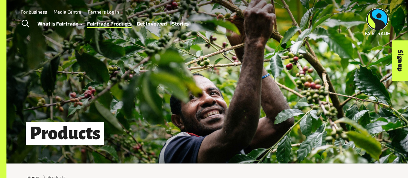 This screenshot has height=178, width=408. I want to click on img: Fairtrade Australia New Zealand logo, so click(378, 22).